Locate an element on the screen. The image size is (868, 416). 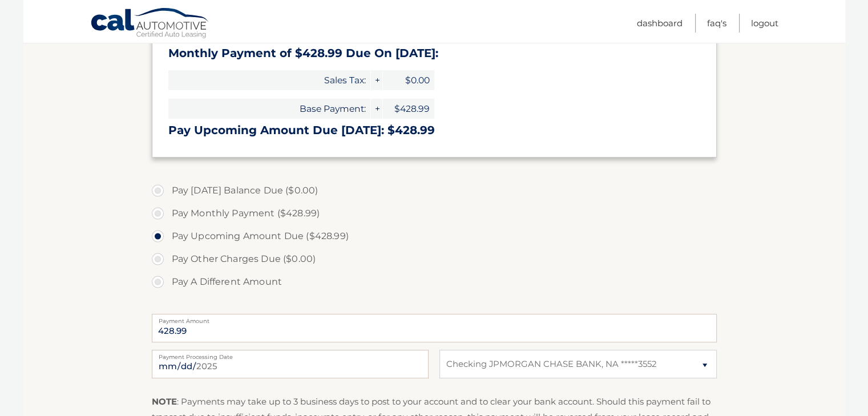
a: Cal Automotive is located at coordinates (150, 24).